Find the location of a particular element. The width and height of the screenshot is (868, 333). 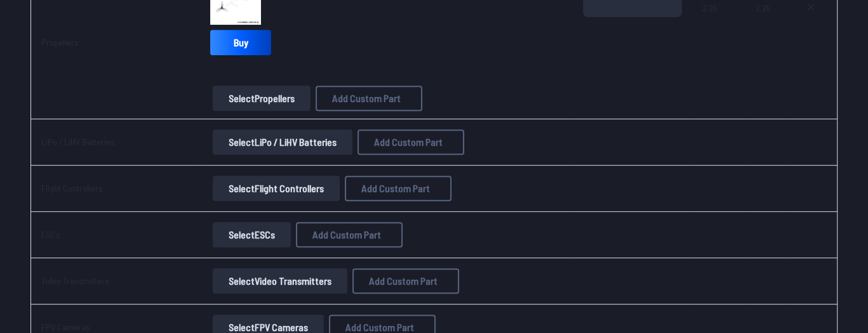

button: SelectPropellers is located at coordinates (262, 98).